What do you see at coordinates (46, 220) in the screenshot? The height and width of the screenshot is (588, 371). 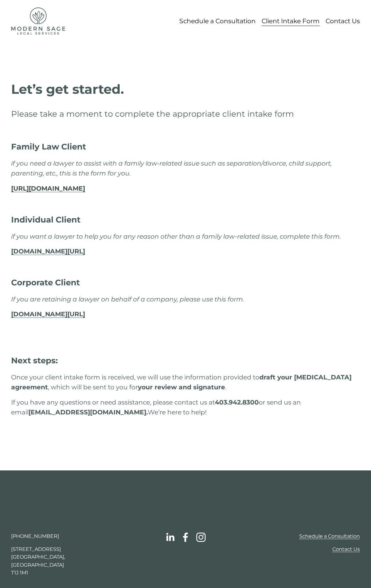 I see `strong: Individual Client` at bounding box center [46, 220].